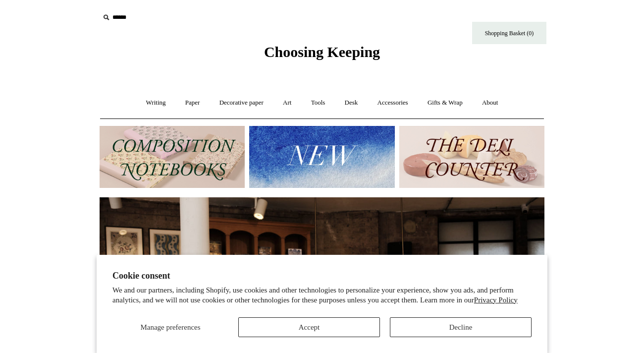 The image size is (644, 353). What do you see at coordinates (471, 157) in the screenshot?
I see `a: The Deli Counter` at bounding box center [471, 157].